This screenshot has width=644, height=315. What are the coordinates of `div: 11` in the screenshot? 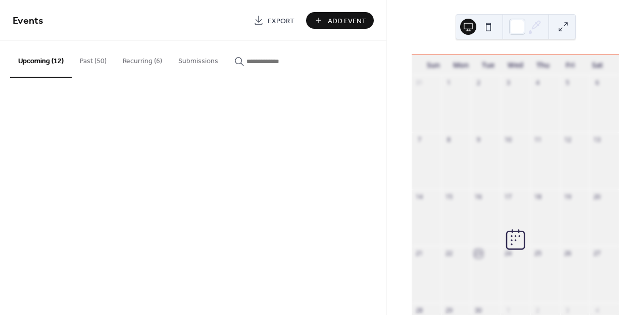 It's located at (537, 140).